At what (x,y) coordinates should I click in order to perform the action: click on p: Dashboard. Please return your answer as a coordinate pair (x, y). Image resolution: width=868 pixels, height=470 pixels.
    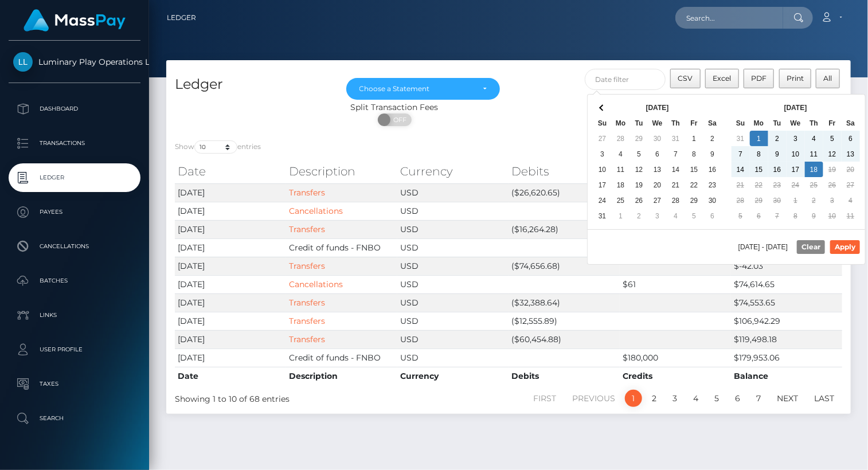
    Looking at the image, I should click on (75, 109).